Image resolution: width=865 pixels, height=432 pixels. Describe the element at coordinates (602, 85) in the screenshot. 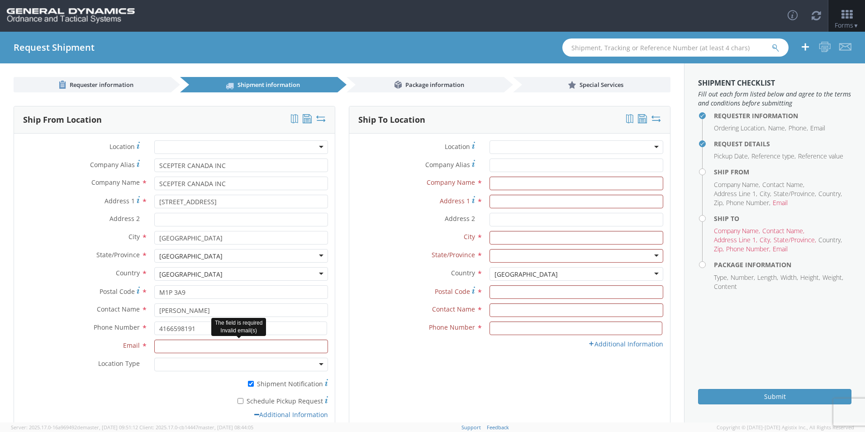

I see `span: Special Services` at that location.